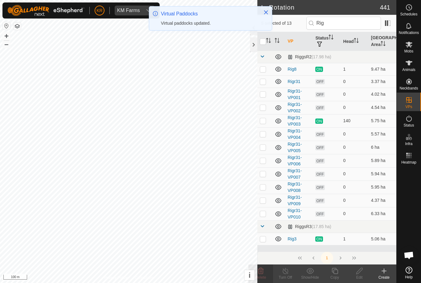  Describe the element at coordinates (128, 10) in the screenshot. I see `div: KM Farms` at that location.